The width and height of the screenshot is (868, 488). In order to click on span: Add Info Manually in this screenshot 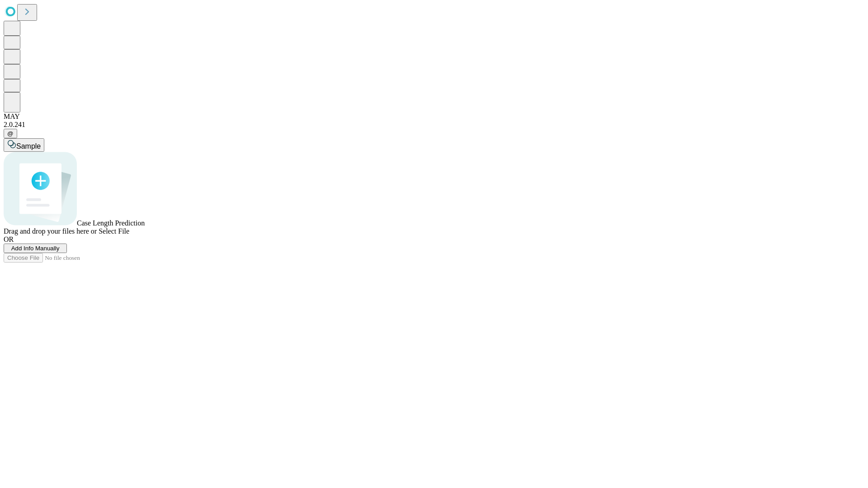, I will do `click(35, 248)`.